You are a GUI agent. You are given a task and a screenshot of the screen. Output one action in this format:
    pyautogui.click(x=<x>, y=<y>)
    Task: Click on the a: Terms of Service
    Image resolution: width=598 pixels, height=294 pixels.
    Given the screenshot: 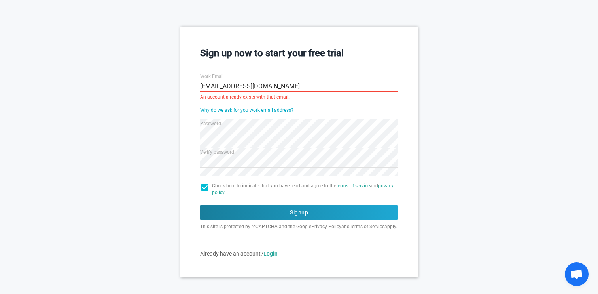 What is the action you would take?
    pyautogui.click(x=367, y=226)
    